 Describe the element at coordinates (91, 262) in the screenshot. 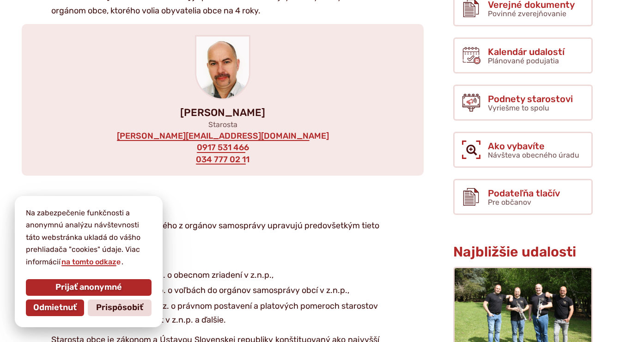

I see `a: na tomto odkaze` at that location.